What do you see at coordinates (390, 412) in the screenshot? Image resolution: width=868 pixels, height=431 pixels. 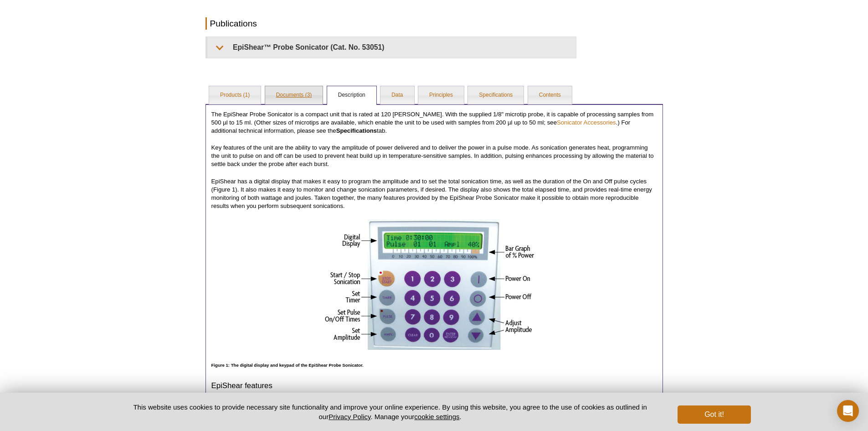 I see `p: This website uses cookies to provide necessary site functionality and improve your online experie...` at bounding box center [390, 412].